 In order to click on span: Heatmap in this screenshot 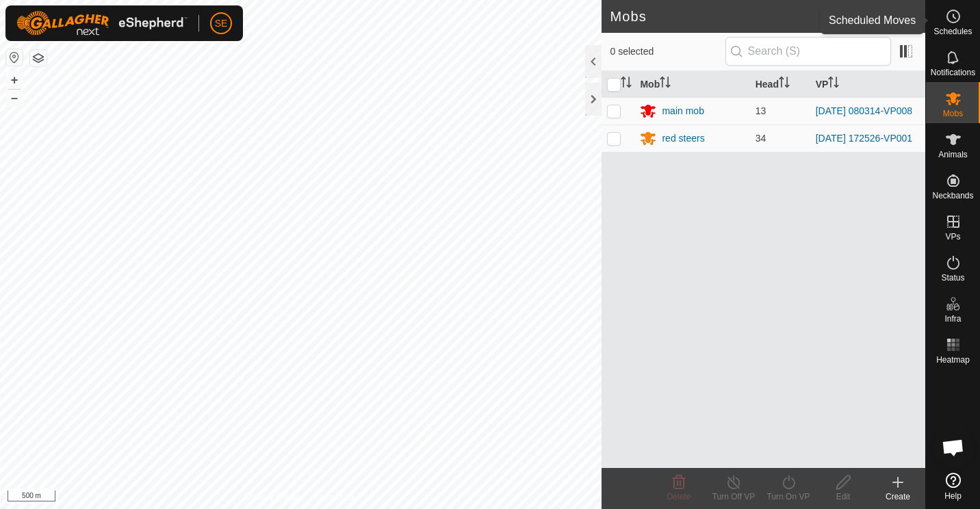, I will do `click(953, 360)`.